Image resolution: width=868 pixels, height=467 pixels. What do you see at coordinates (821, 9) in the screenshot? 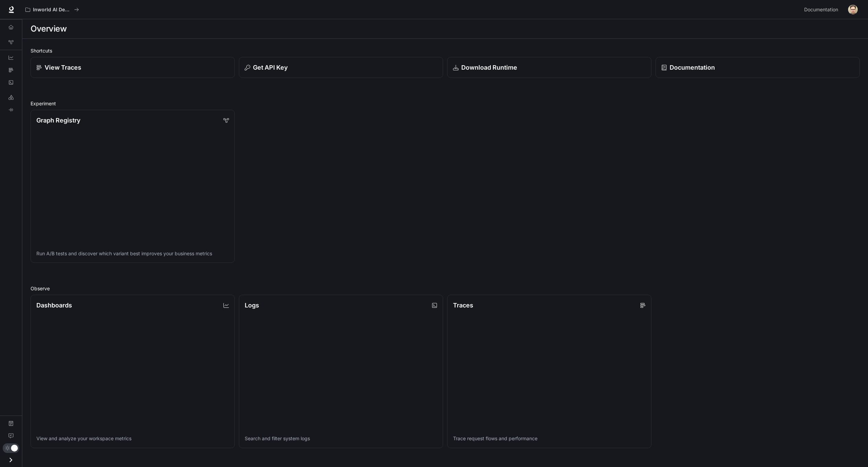
I see `span: Documentation` at bounding box center [821, 9].